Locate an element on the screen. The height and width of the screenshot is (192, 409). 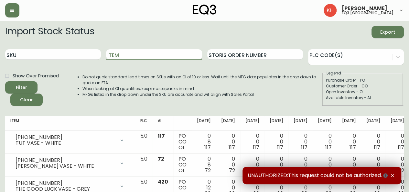
th: Item is located at coordinates (70, 123).